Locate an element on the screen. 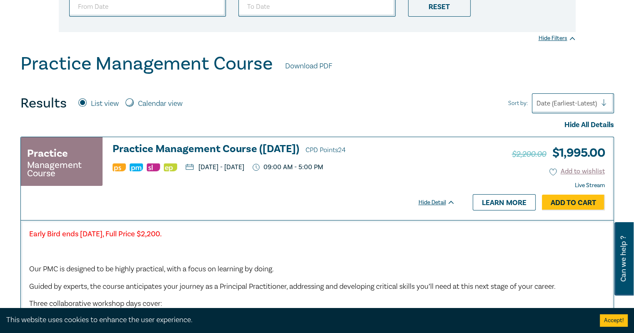 The image size is (634, 333). button: Accept cookies is located at coordinates (613, 320).